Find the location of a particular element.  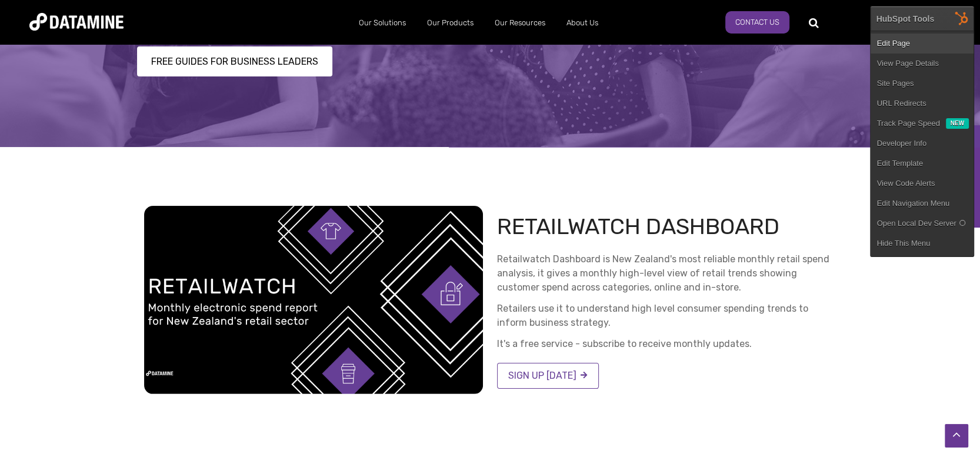

a: FREE GUIDES FOR BUSINESS LEADERS is located at coordinates (235, 61).